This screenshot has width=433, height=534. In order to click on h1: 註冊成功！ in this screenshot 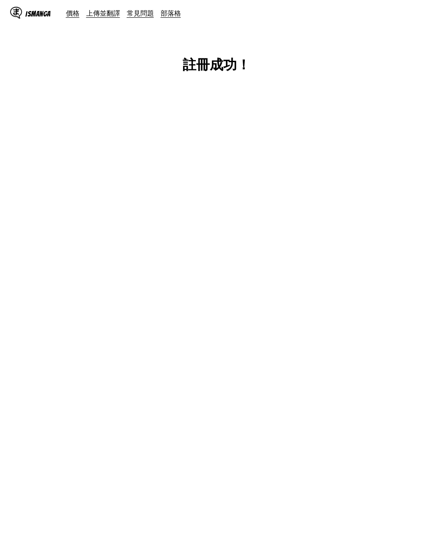, I will do `click(217, 65)`.